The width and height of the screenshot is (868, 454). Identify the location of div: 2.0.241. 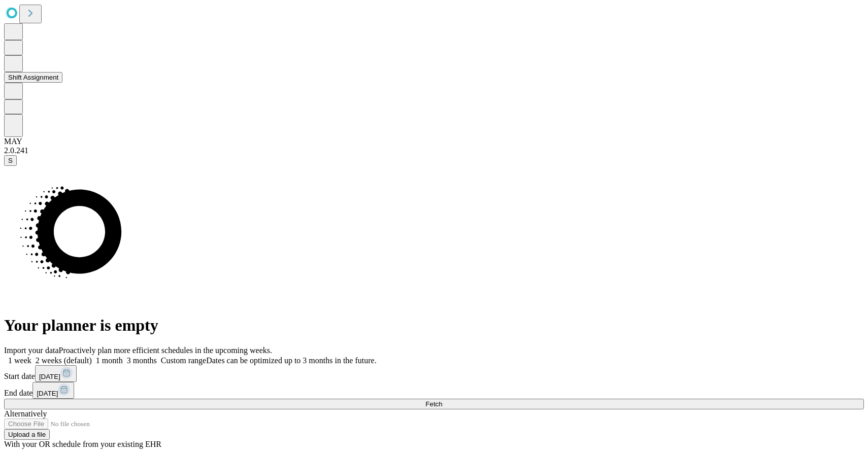
(434, 151).